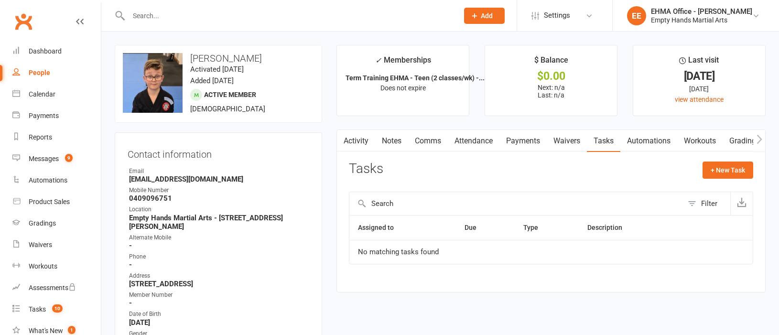  Describe the element at coordinates (219, 209) in the screenshot. I see `div: Location` at that location.